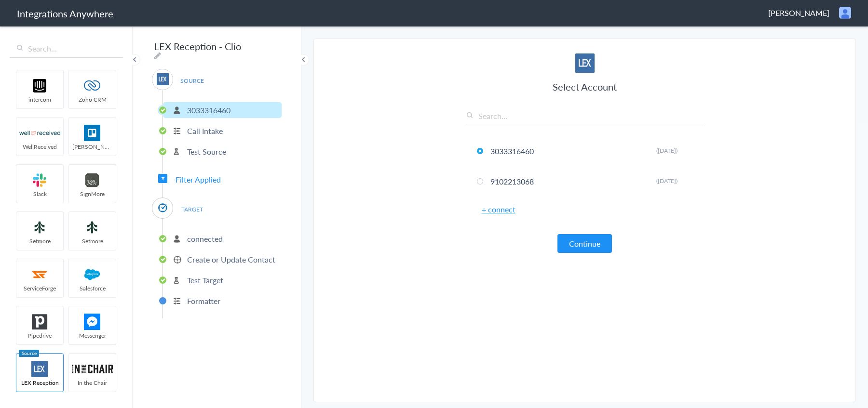 The width and height of the screenshot is (868, 408). Describe the element at coordinates (40, 321) in the screenshot. I see `img: pipedrive.png` at that location.